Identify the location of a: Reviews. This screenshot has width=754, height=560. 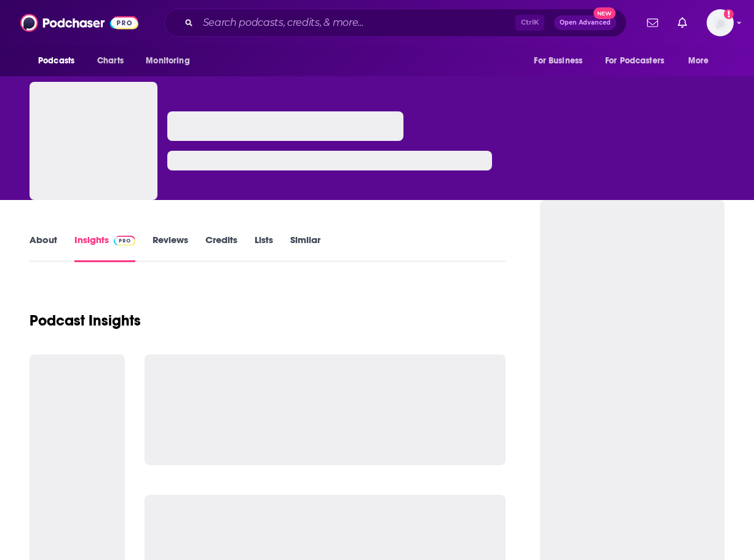
(170, 248).